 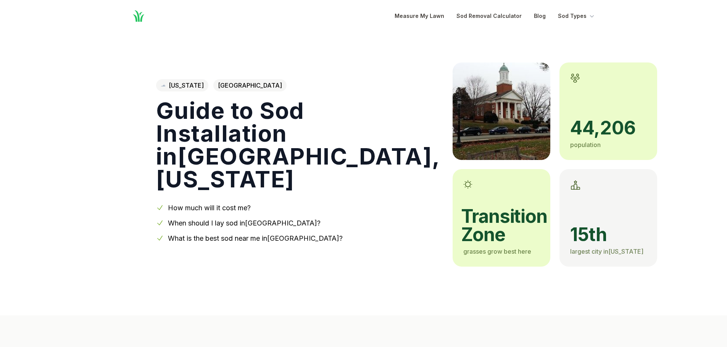 I want to click on span: 44,206, so click(x=608, y=128).